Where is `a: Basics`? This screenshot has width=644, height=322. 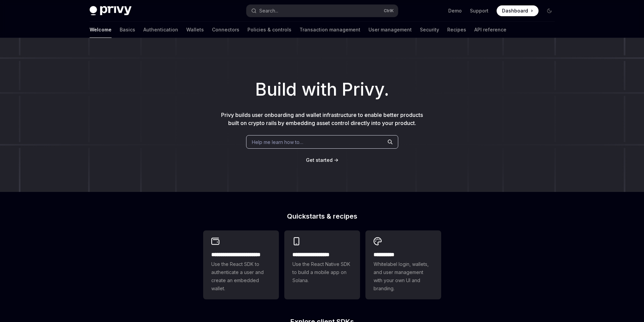 a: Basics is located at coordinates (128, 30).